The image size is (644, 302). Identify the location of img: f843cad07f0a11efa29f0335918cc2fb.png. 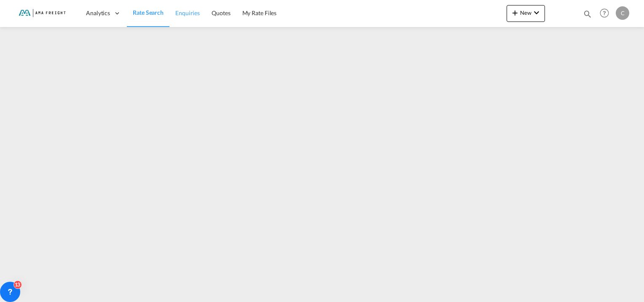
(41, 13).